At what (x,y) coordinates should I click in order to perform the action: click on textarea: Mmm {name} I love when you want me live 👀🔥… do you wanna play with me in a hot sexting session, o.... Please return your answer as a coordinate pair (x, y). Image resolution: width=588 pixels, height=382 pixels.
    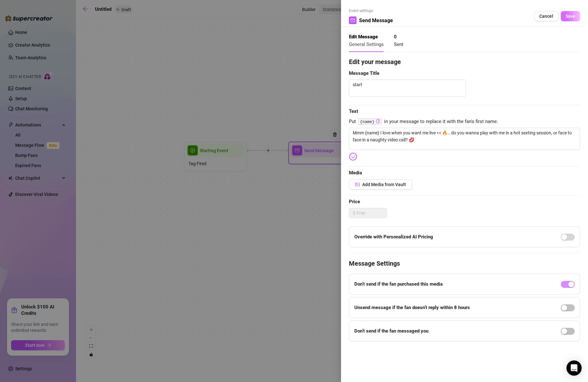
    Looking at the image, I should click on (464, 139).